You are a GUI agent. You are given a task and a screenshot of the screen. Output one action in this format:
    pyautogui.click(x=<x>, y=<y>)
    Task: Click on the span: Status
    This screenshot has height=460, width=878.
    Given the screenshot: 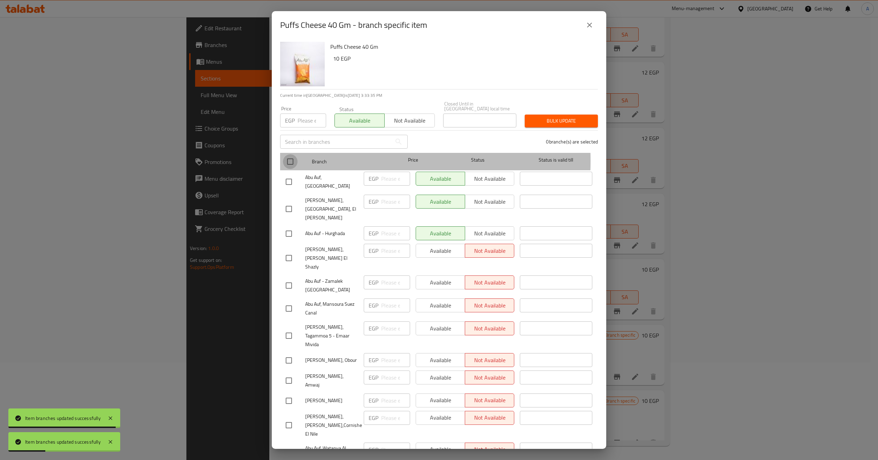 What is the action you would take?
    pyautogui.click(x=478, y=160)
    